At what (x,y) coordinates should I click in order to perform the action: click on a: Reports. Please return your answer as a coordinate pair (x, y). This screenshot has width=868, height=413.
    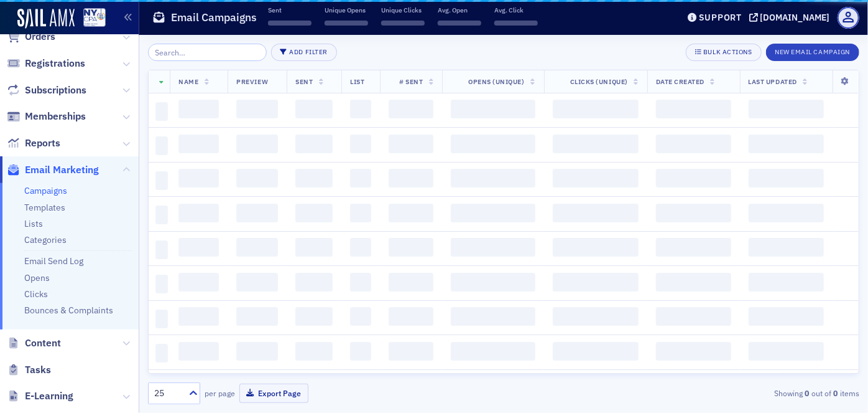
    Looking at the image, I should click on (34, 143).